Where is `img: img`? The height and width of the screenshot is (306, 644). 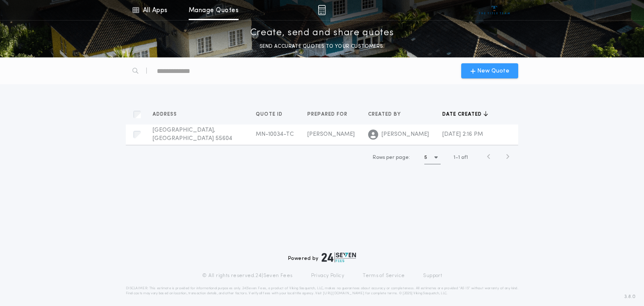 img: img is located at coordinates (322, 10).